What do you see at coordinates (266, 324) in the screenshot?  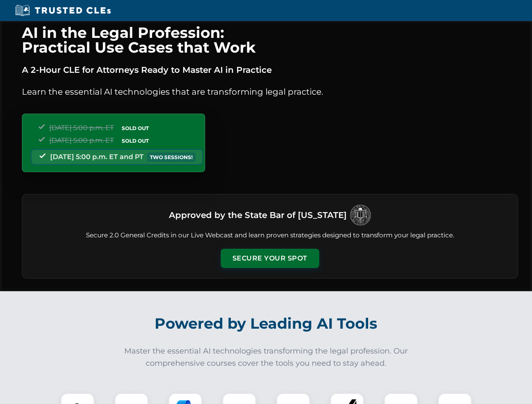 I see `h2: Powered by Leading AI Tools` at bounding box center [266, 324].